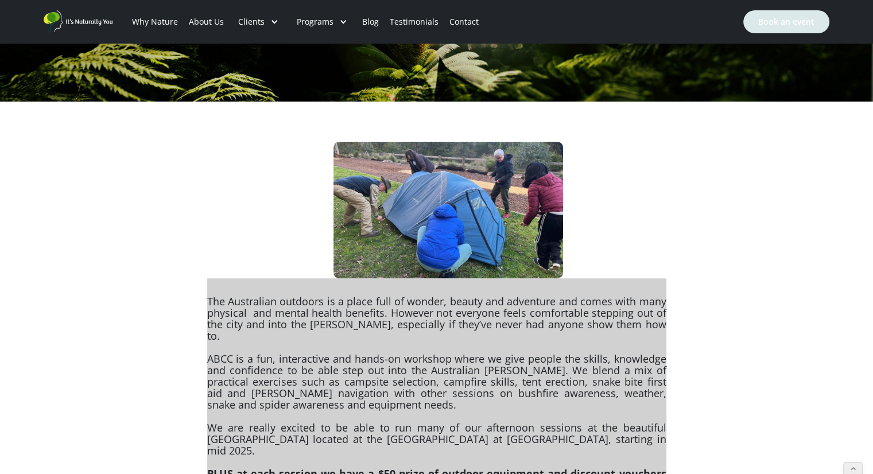 The height and width of the screenshot is (474, 873). What do you see at coordinates (154, 22) in the screenshot?
I see `a: Why Nature` at bounding box center [154, 22].